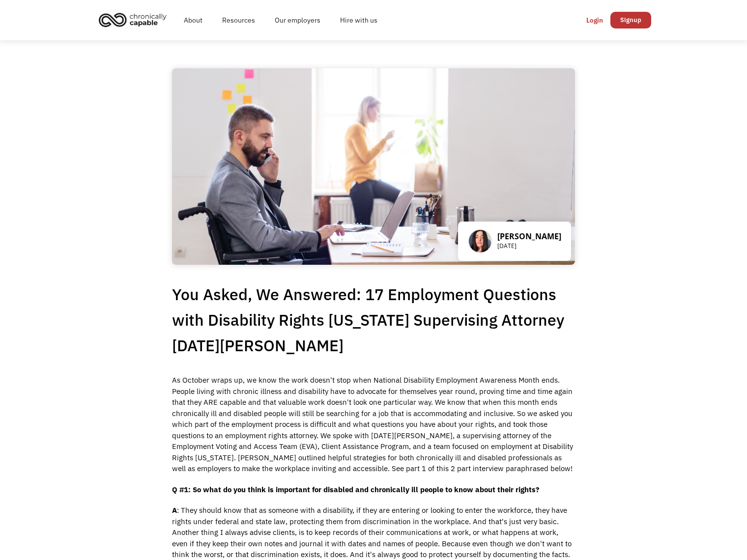  Describe the element at coordinates (355, 489) in the screenshot. I see `strong: Q #1: So what do you think is important for disabled and chronically ill people to know about the...` at that location.